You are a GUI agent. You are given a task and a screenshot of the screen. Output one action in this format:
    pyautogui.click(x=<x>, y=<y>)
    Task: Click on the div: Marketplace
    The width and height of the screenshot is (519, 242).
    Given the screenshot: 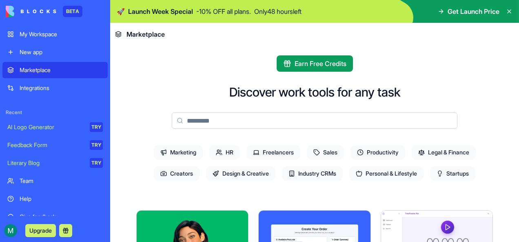 What is the action you would take?
    pyautogui.click(x=61, y=70)
    